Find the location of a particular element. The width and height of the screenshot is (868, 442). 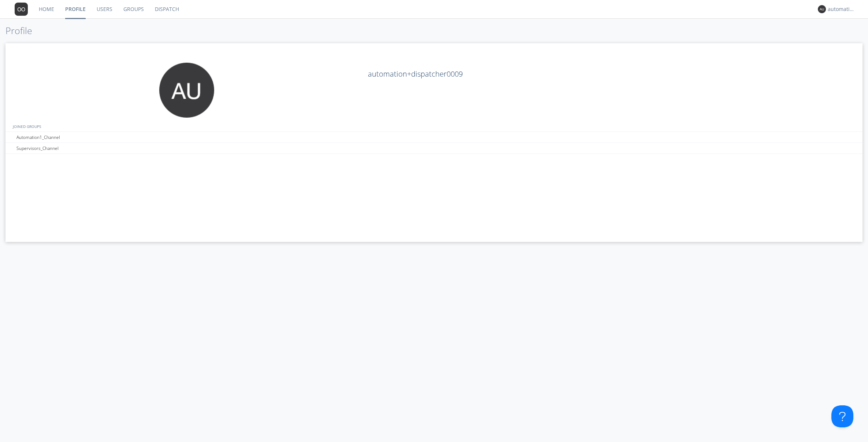

div: Supervisors_Channel is located at coordinates (226, 148).